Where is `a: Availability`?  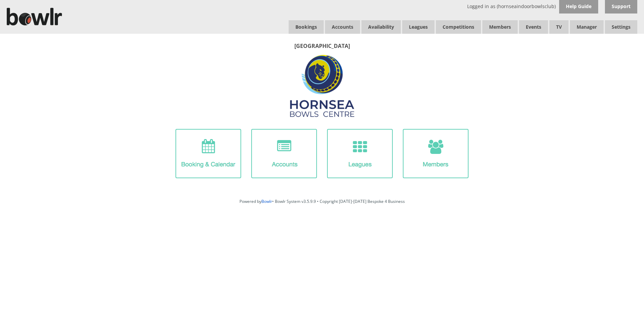
a: Availability is located at coordinates (381, 27).